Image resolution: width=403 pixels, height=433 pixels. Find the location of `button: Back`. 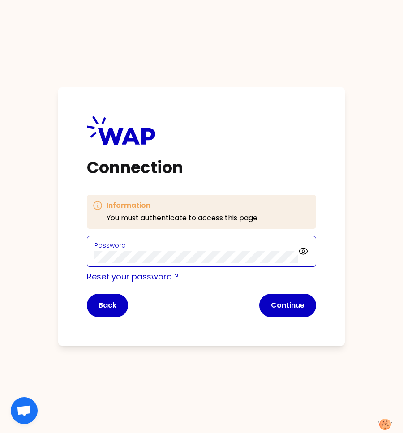

button: Back is located at coordinates (108, 305).